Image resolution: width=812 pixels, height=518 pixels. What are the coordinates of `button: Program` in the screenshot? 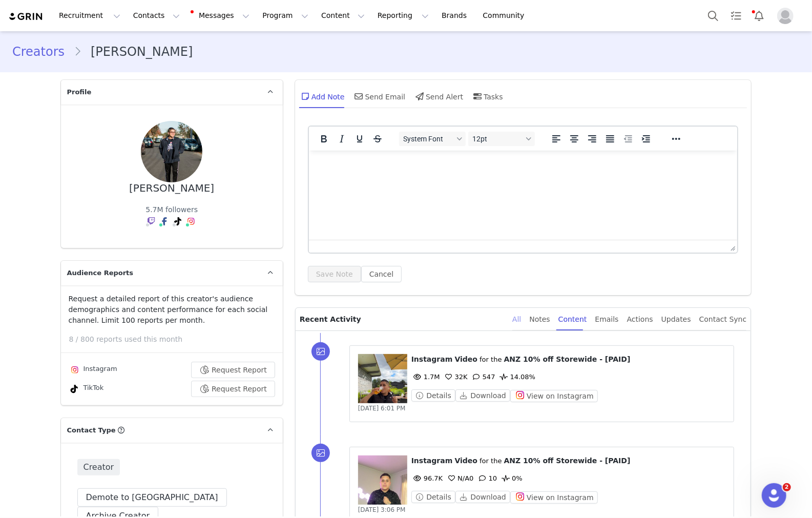 It's located at (285, 15).